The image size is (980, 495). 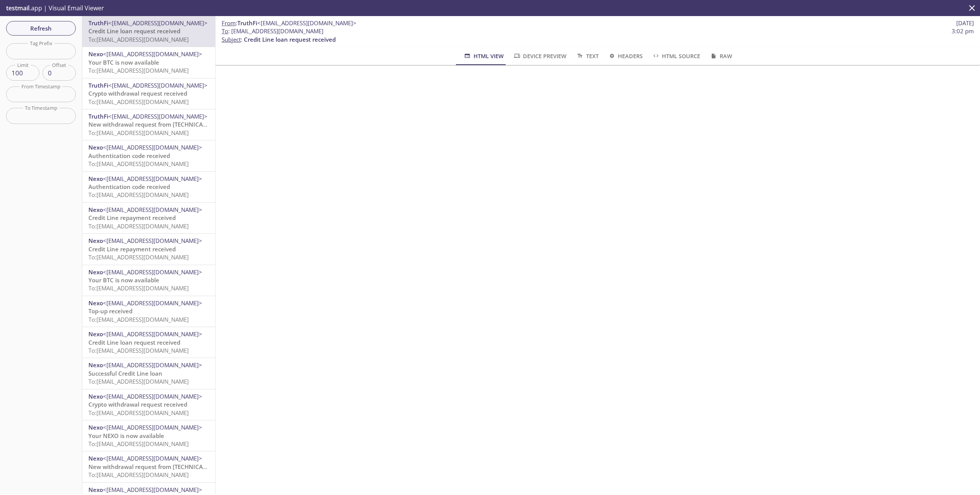 What do you see at coordinates (625, 56) in the screenshot?
I see `span: Headers` at bounding box center [625, 56].